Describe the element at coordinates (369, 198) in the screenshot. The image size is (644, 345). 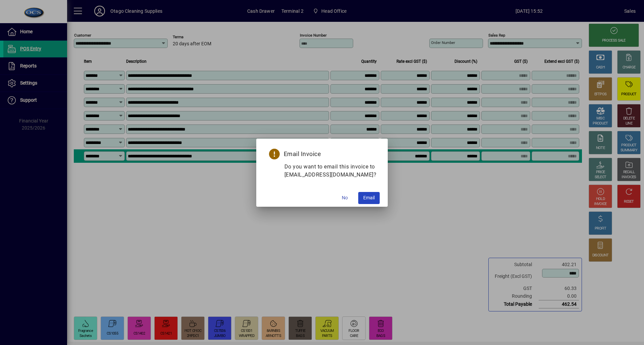
I see `span: Email` at that location.